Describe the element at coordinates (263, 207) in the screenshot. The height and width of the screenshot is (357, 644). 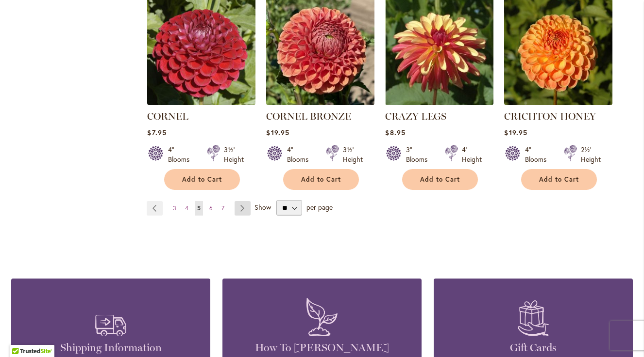
I see `span: Show` at that location.